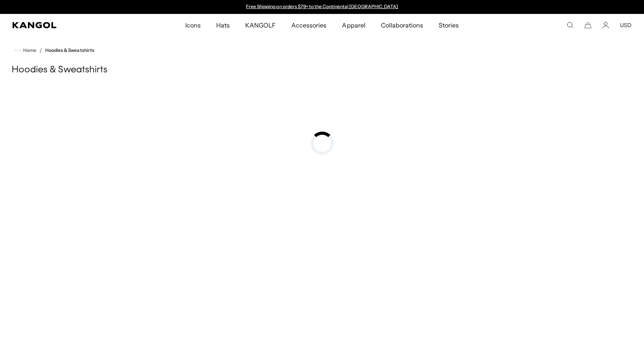  What do you see at coordinates (26, 50) in the screenshot?
I see `a: Home` at bounding box center [26, 50].